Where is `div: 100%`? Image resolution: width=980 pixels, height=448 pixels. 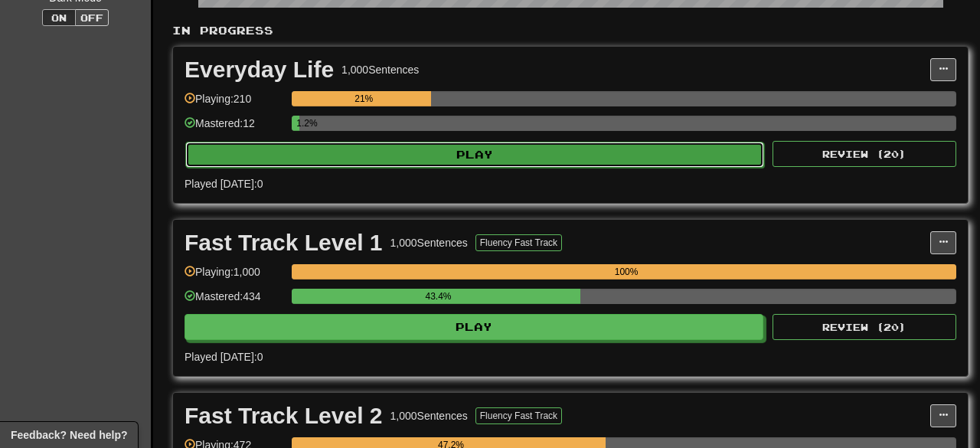 div: 100% is located at coordinates (626, 272).